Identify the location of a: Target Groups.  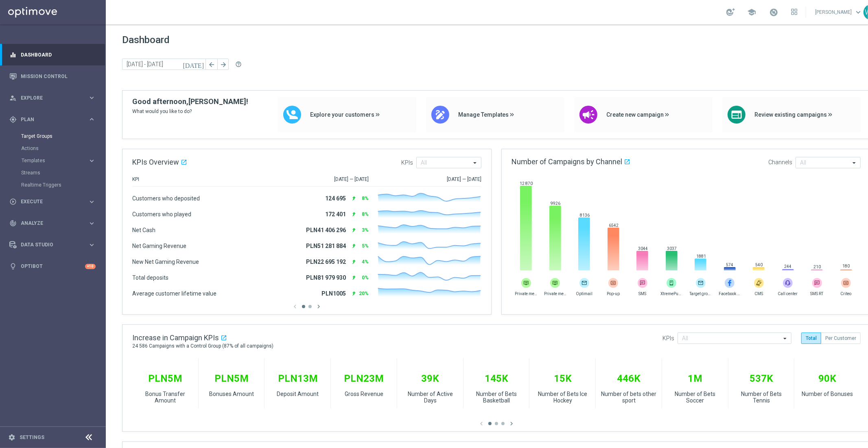
(53, 136).